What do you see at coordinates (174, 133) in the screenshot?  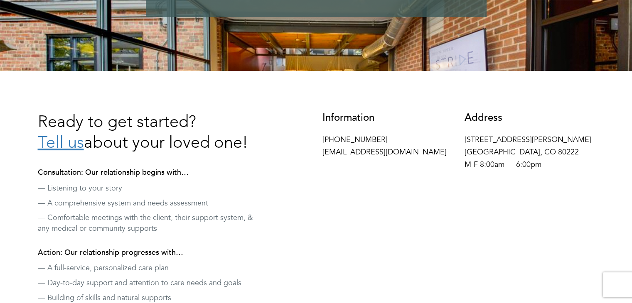 I see `h3: Ready to get started? about your loved one!` at bounding box center [174, 133].